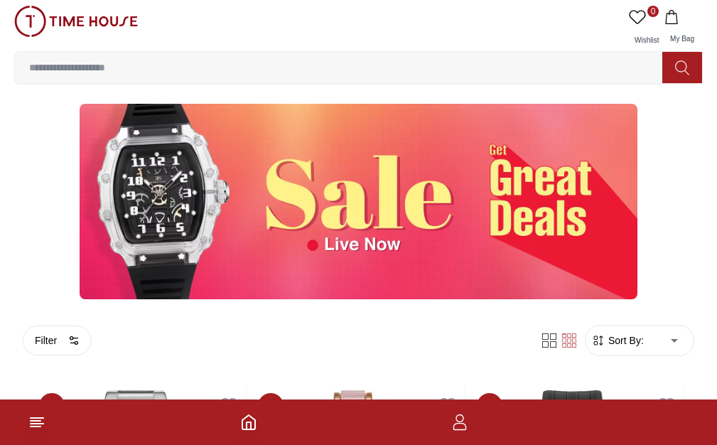 Image resolution: width=717 pixels, height=445 pixels. What do you see at coordinates (653, 11) in the screenshot?
I see `span: 0` at bounding box center [653, 11].